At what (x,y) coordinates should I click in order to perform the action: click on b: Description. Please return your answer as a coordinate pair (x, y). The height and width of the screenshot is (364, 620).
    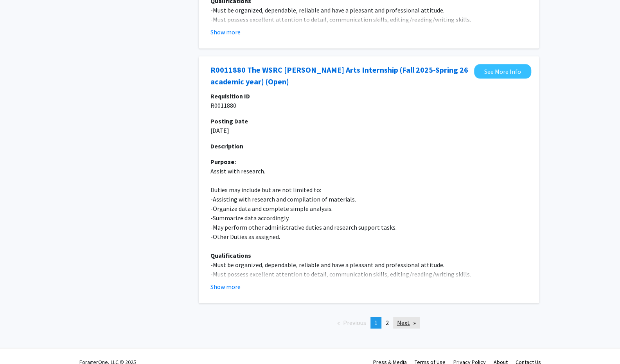
    Looking at the image, I should click on (227, 146).